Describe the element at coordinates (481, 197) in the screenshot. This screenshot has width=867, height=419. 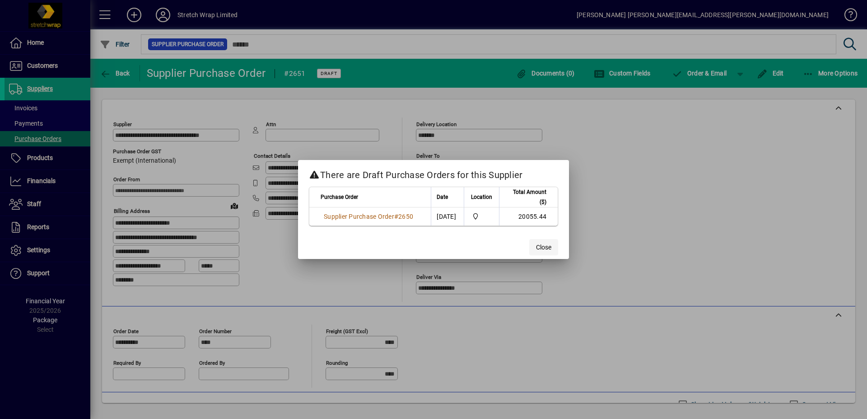
I see `span: Location` at that location.